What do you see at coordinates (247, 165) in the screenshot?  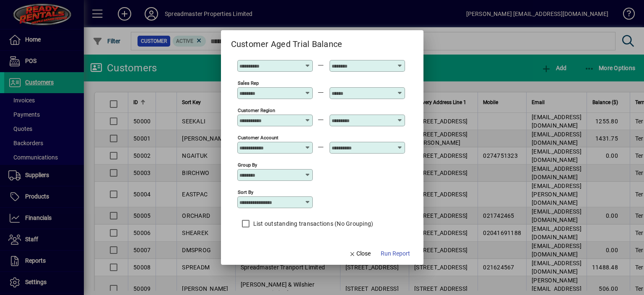 I see `mat-label: Group by` at bounding box center [247, 165].